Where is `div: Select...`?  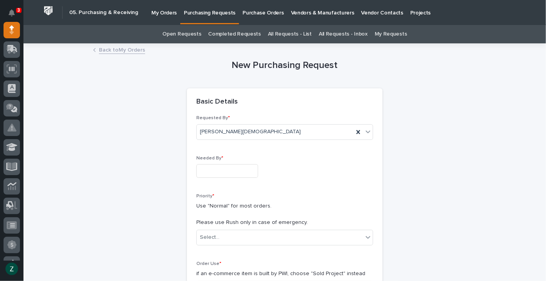 div: Select... is located at coordinates (210, 238).